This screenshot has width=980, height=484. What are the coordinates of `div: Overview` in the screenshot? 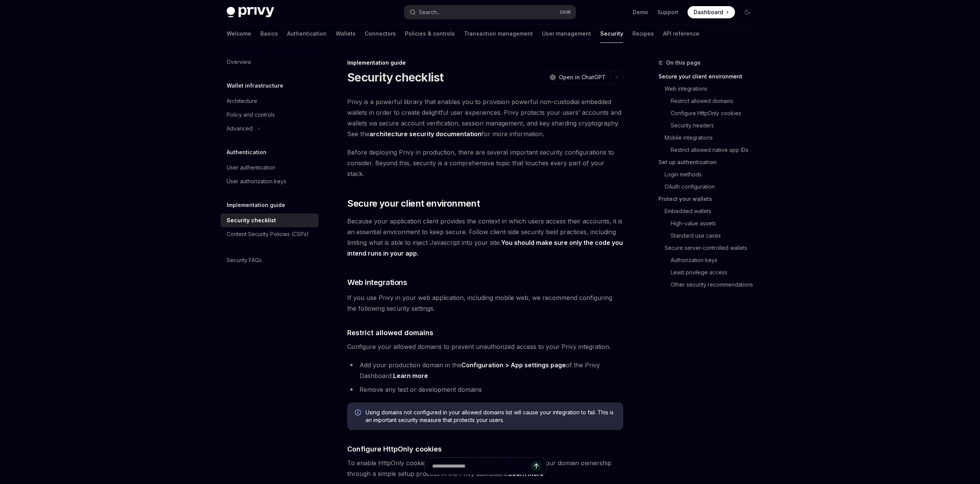 It's located at (239, 62).